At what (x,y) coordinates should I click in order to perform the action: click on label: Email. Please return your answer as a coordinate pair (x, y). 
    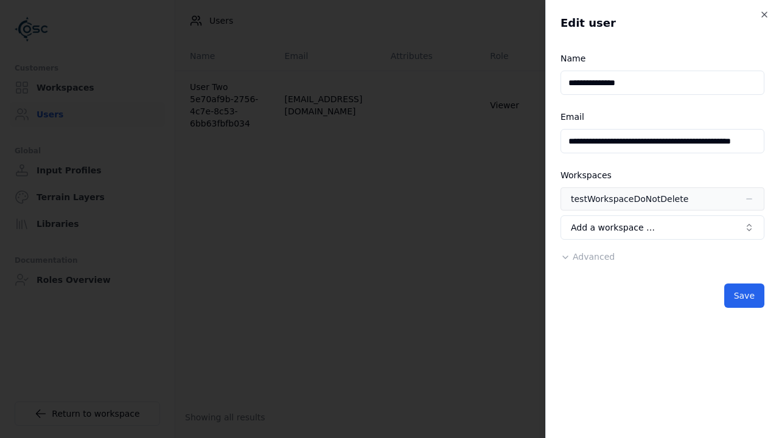
    Looking at the image, I should click on (572, 117).